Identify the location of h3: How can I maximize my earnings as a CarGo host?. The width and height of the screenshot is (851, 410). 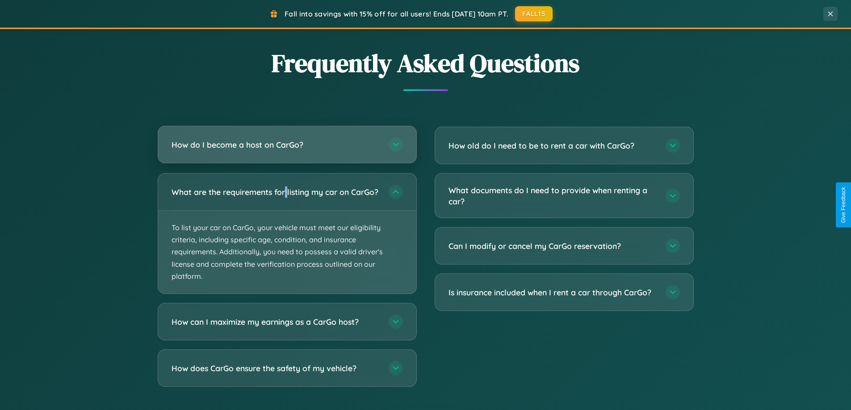
(276, 322).